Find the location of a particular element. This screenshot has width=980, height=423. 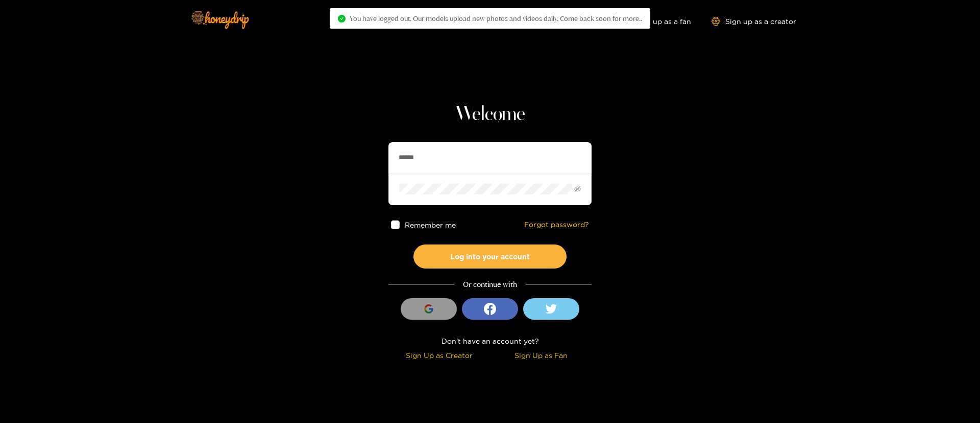

a: Sign up as a fan is located at coordinates (656, 21).